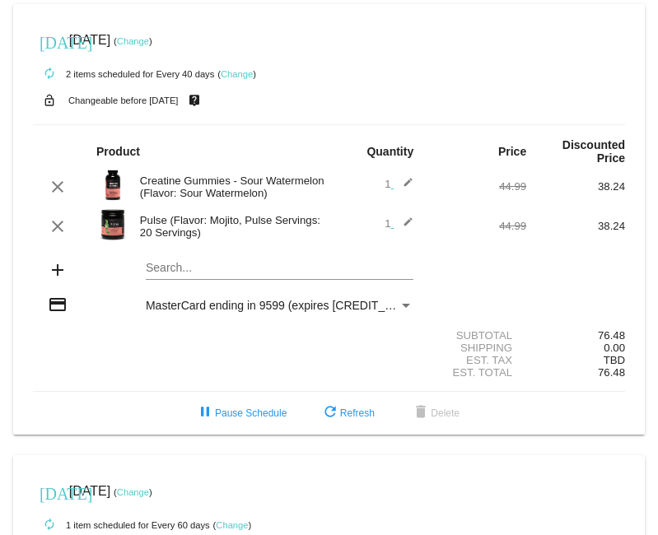  What do you see at coordinates (279, 305) in the screenshot?
I see `mat-select: Payment Method` at bounding box center [279, 305].